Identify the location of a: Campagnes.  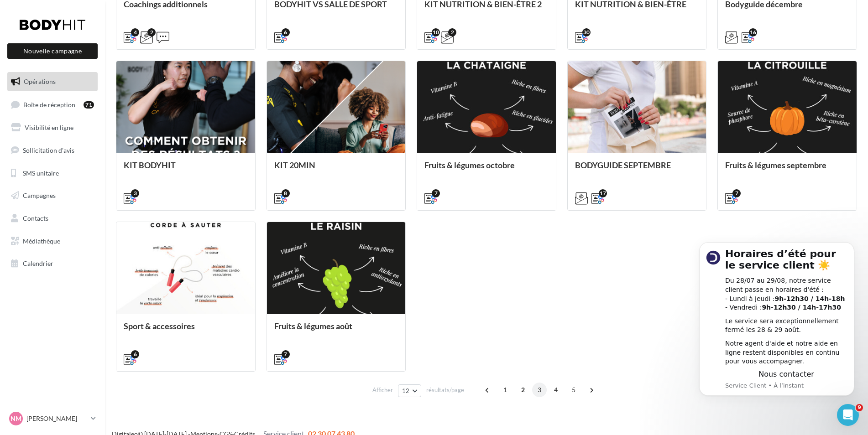
(52, 196).